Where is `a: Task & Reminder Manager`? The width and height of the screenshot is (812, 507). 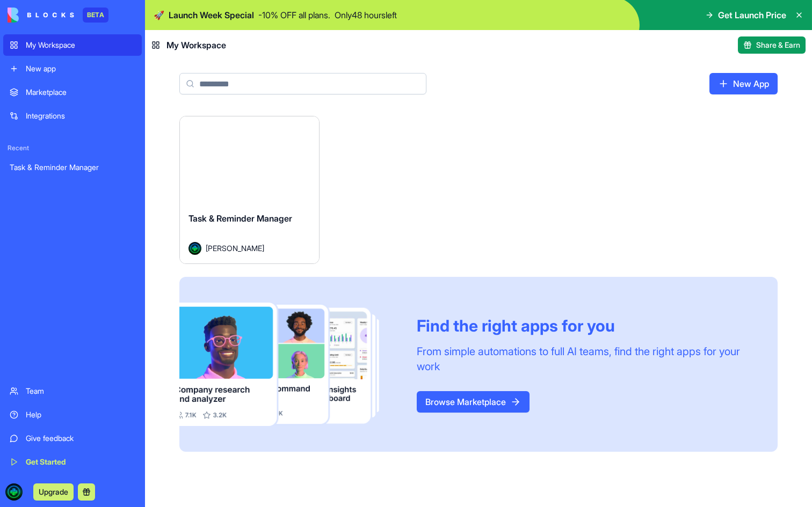 a: Task & Reminder Manager is located at coordinates (72, 167).